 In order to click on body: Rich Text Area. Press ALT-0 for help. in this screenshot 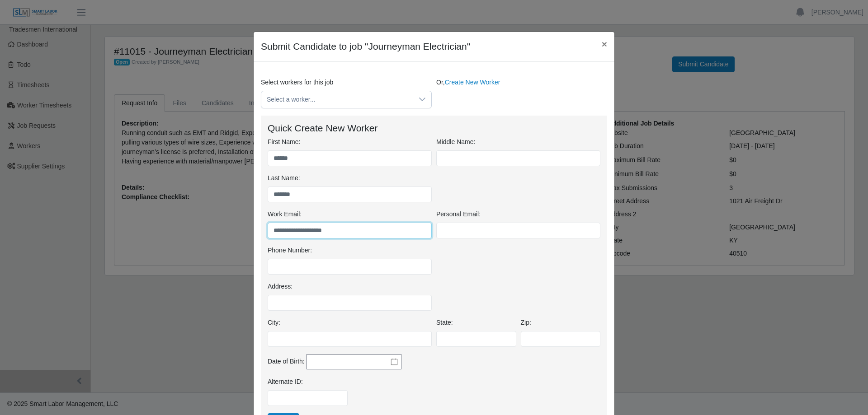, I will do `click(172, 12)`.